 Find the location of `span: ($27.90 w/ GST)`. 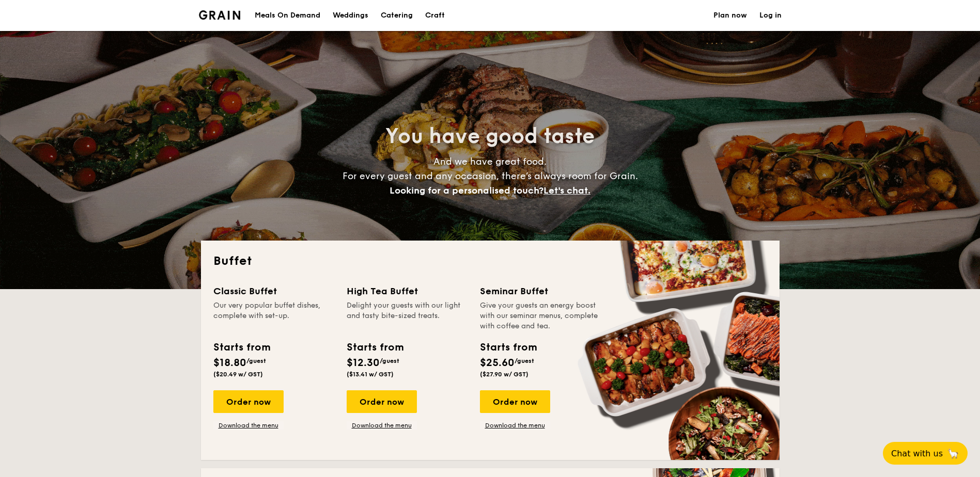

span: ($27.90 w/ GST) is located at coordinates (504, 375).